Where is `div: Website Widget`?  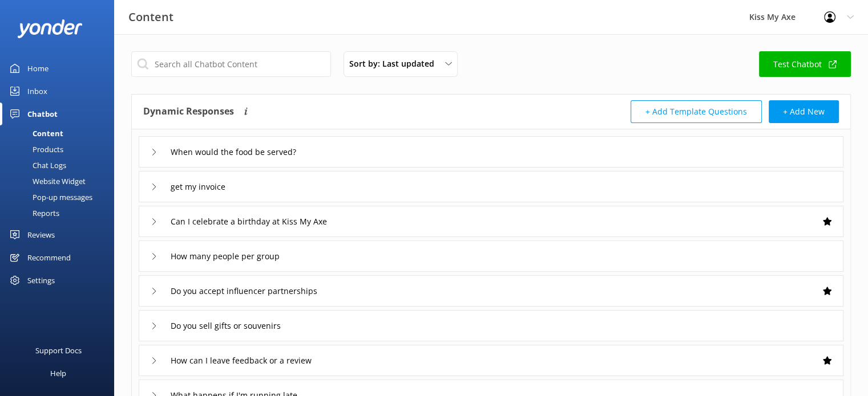 div: Website Widget is located at coordinates (46, 181).